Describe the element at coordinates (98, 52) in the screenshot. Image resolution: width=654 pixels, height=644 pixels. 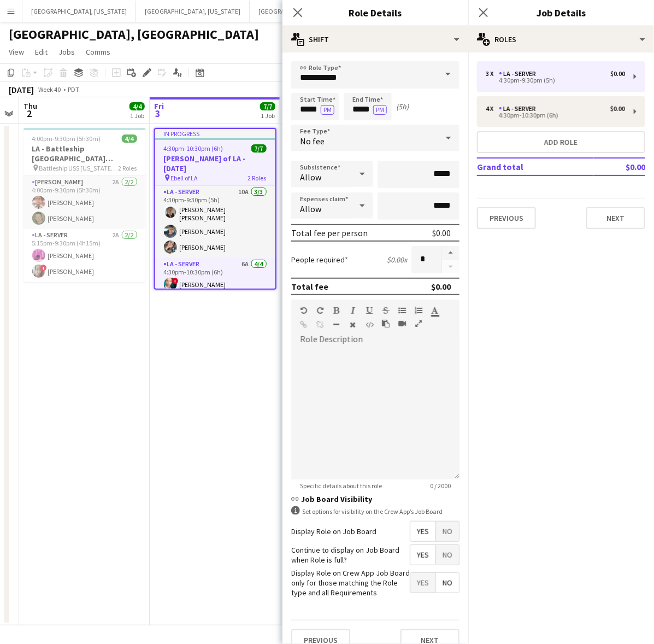
I see `a: Comms` at that location.